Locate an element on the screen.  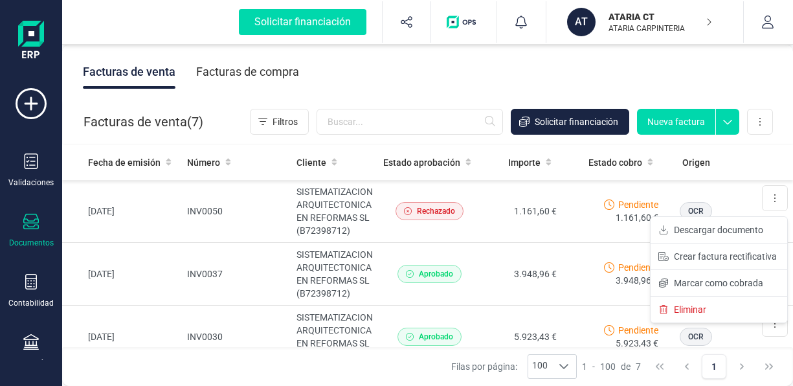
div: Solicitar financiación is located at coordinates (302, 22).